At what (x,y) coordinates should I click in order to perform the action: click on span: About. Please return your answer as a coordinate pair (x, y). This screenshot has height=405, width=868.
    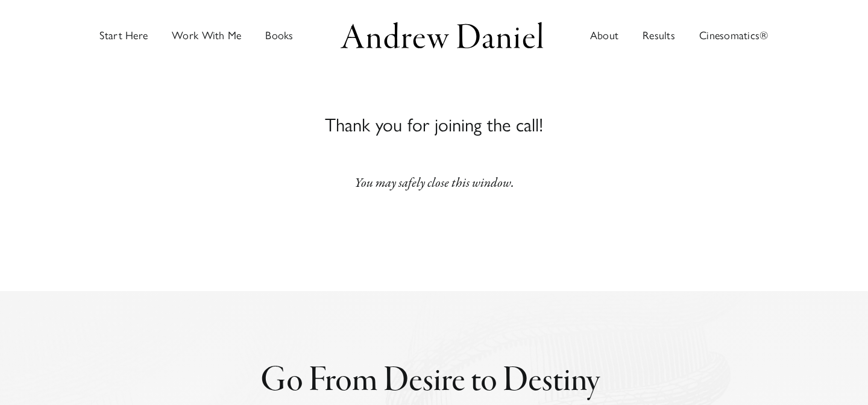
    Looking at the image, I should click on (605, 35).